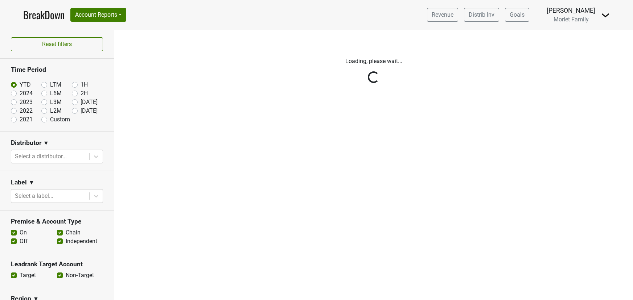 The width and height of the screenshot is (633, 300). What do you see at coordinates (44, 15) in the screenshot?
I see `a: BreakDown` at bounding box center [44, 15].